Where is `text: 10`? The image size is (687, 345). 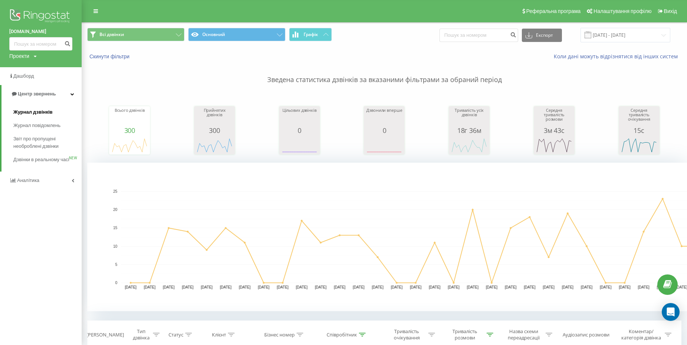
text: 10 is located at coordinates (115, 246).